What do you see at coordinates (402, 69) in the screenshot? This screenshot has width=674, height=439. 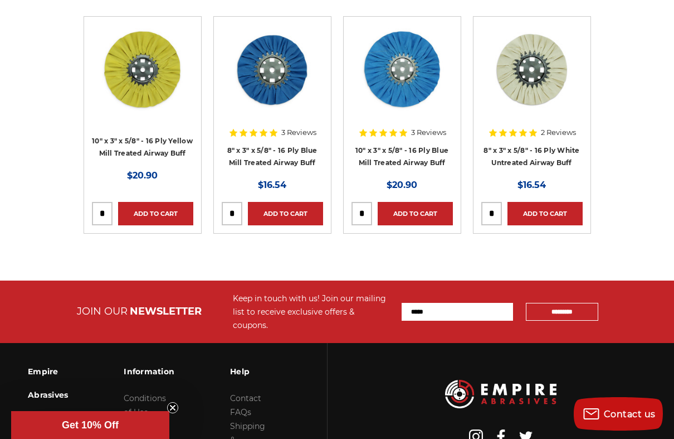 I see `img: 10 inch blue treated airway buffing wheel` at bounding box center [402, 69].